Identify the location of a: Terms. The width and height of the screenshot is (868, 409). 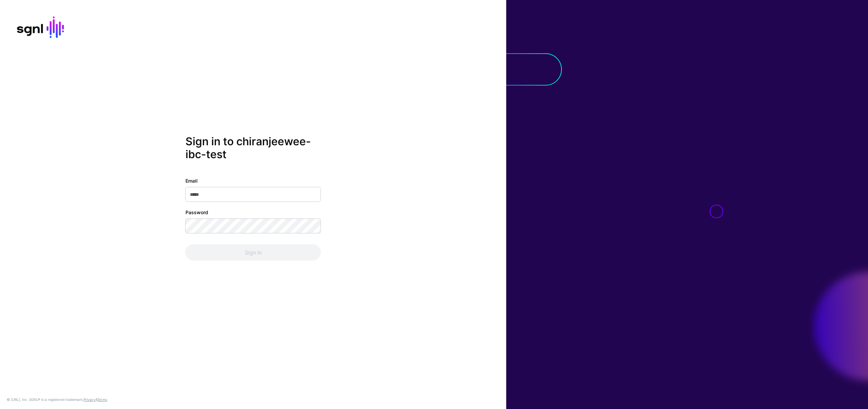
(102, 399).